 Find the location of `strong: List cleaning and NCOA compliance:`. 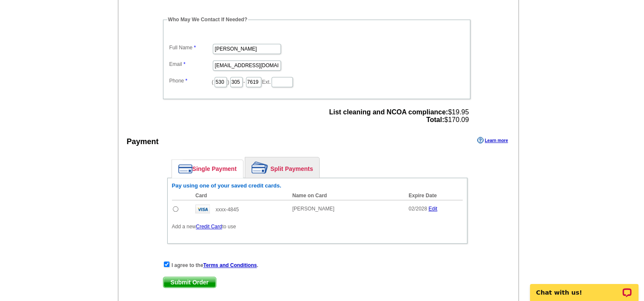

strong: List cleaning and NCOA compliance: is located at coordinates (388, 112).